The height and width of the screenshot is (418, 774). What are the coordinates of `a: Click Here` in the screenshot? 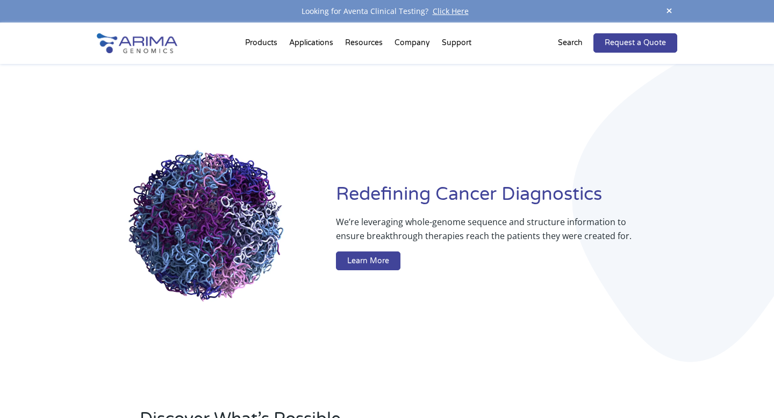 It's located at (451, 11).